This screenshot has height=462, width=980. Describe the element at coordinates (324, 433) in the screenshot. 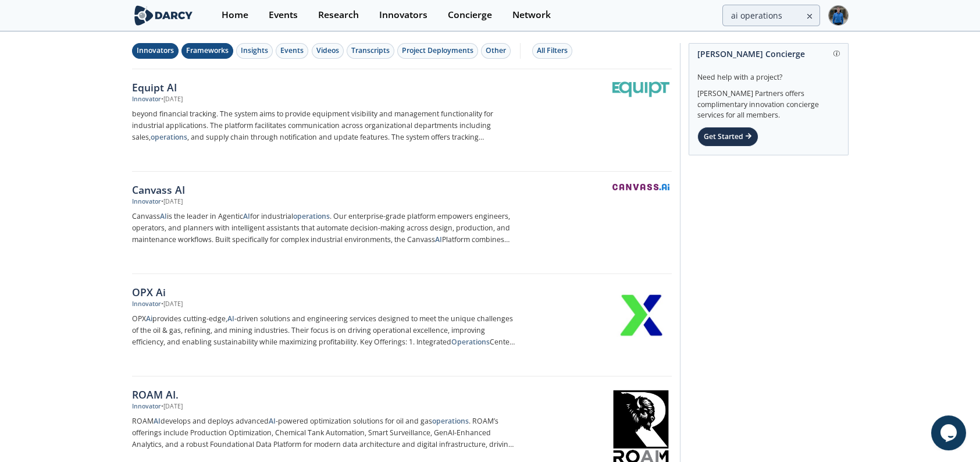

I see `p: ROAM develops and deploys advanced -powered optimization solutions for oil and gas . ROAM’s offer...` at that location.